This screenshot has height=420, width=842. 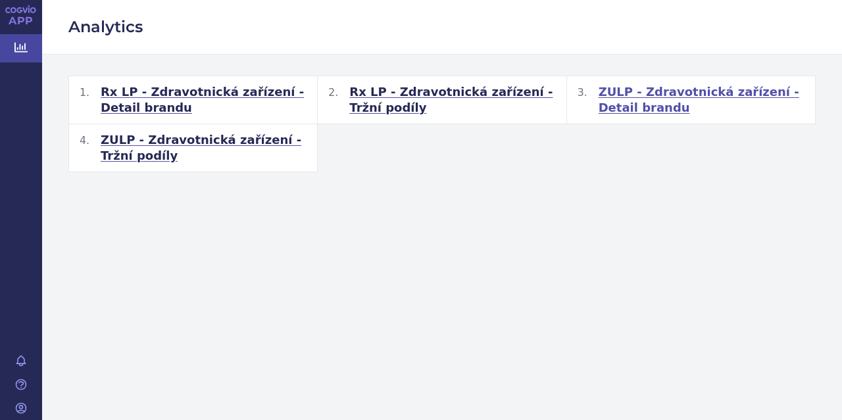 I want to click on h2: Analytics, so click(x=442, y=27).